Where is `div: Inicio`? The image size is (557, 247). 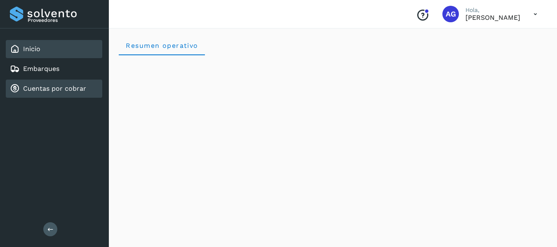
div: Inicio is located at coordinates (54, 49).